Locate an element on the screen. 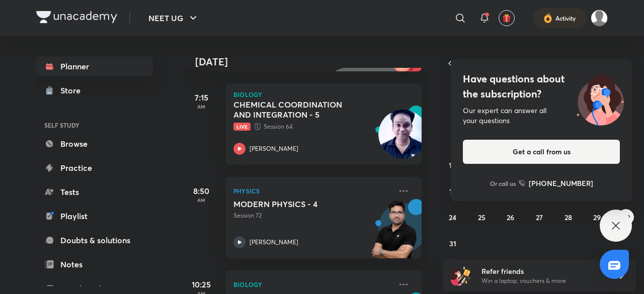 This screenshot has width=644, height=294. abbr: August 17, 2025 is located at coordinates (452, 191).